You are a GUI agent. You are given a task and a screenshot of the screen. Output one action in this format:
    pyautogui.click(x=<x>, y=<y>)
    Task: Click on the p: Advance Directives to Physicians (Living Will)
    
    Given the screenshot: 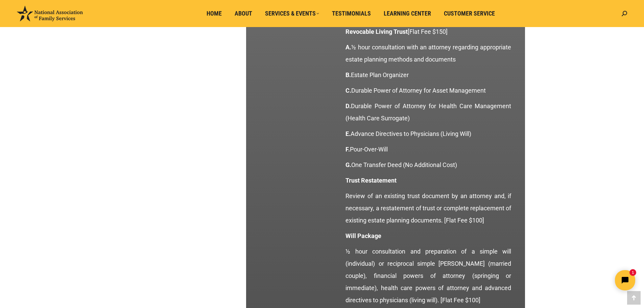 What is the action you would take?
    pyautogui.click(x=428, y=134)
    